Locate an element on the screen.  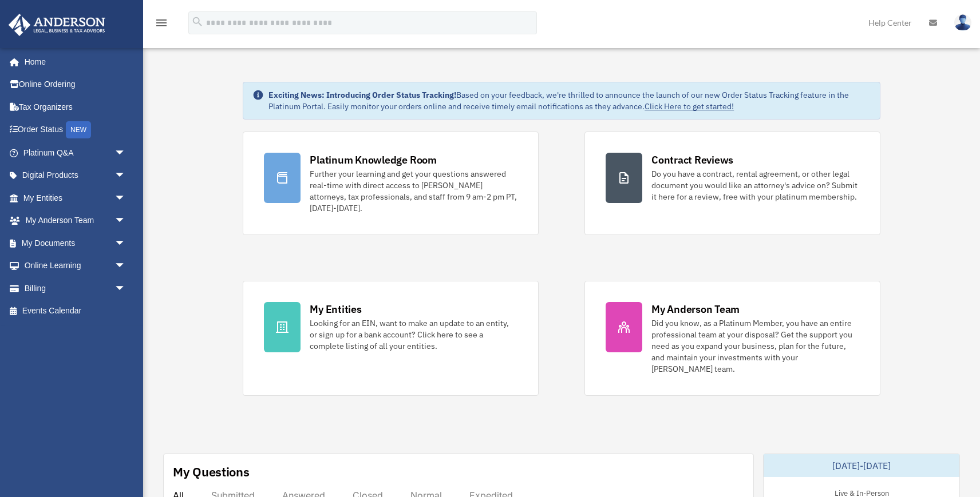
div: Did you know, as a Platinum Member, you have an entire professional team at your disposal? Get th... is located at coordinates (755, 346).